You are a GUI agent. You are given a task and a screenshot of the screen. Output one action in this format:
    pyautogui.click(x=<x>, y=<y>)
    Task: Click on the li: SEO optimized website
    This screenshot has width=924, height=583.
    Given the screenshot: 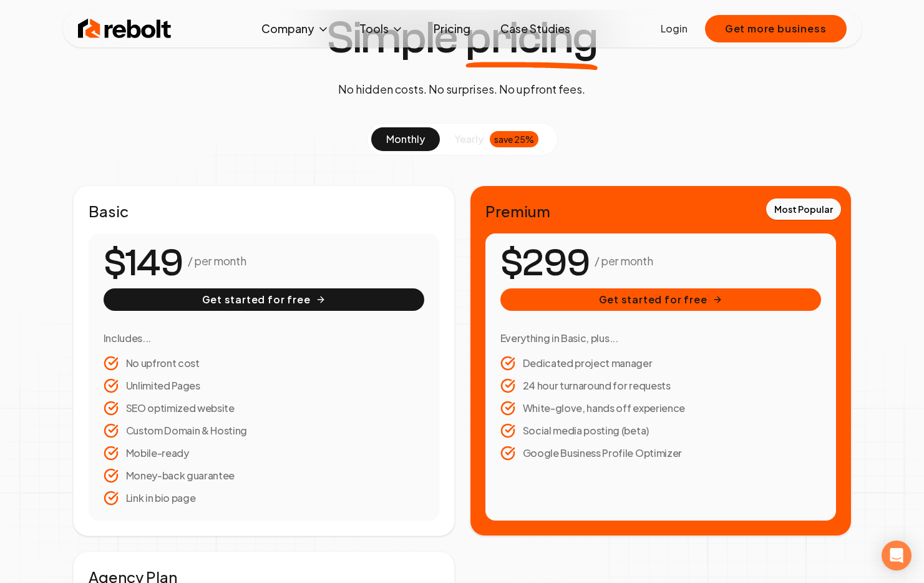 What is the action you would take?
    pyautogui.click(x=264, y=408)
    